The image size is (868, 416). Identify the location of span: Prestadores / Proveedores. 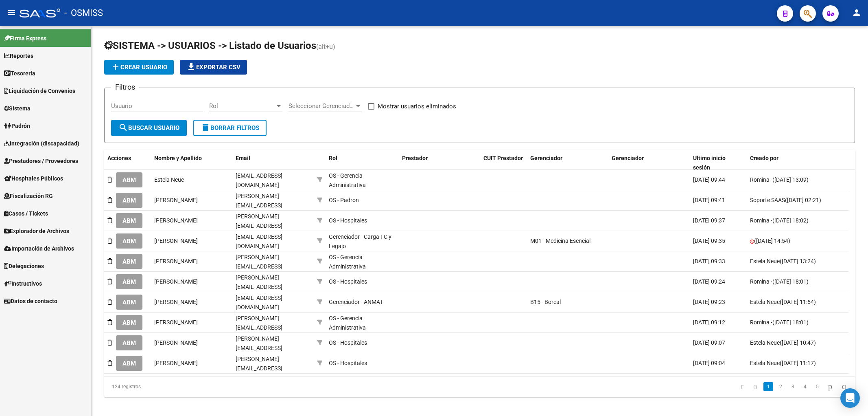
(41, 161).